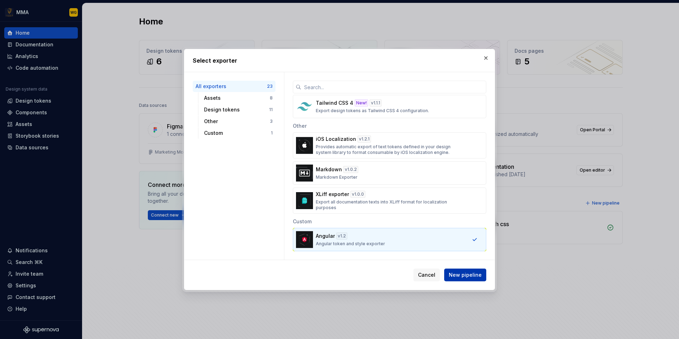  What do you see at coordinates (362, 103) in the screenshot?
I see `div: New!` at bounding box center [362, 103].